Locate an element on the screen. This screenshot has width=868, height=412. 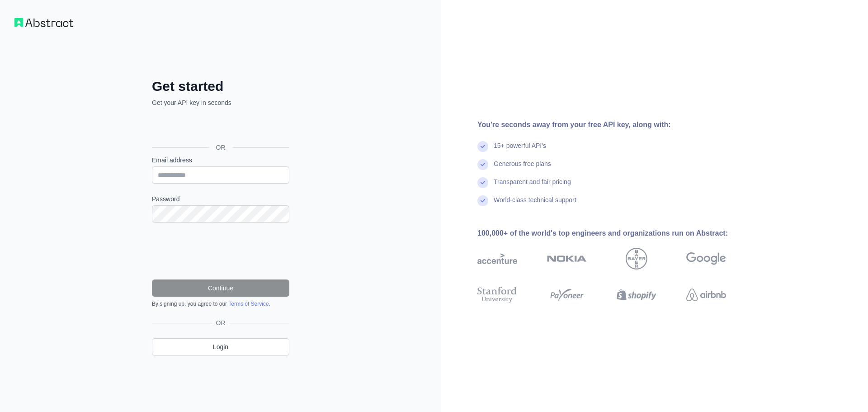
img: payoneer is located at coordinates (567, 295).